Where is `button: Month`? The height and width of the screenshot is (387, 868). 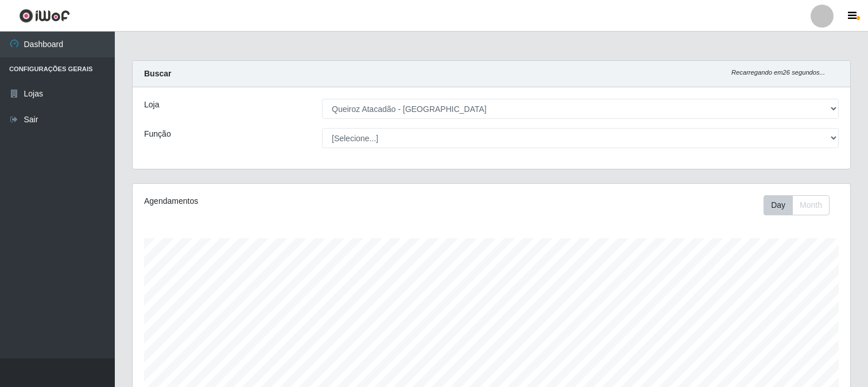
button: Month is located at coordinates (811, 205).